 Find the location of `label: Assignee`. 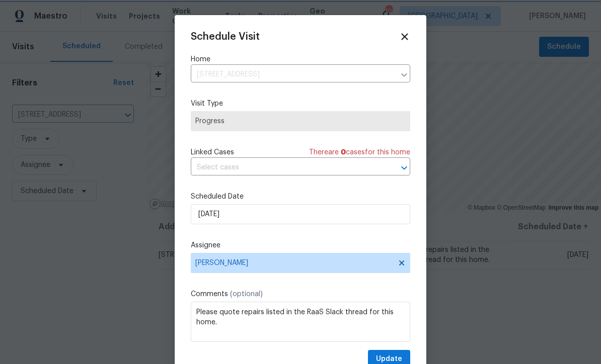

label: Assignee is located at coordinates (301, 246).